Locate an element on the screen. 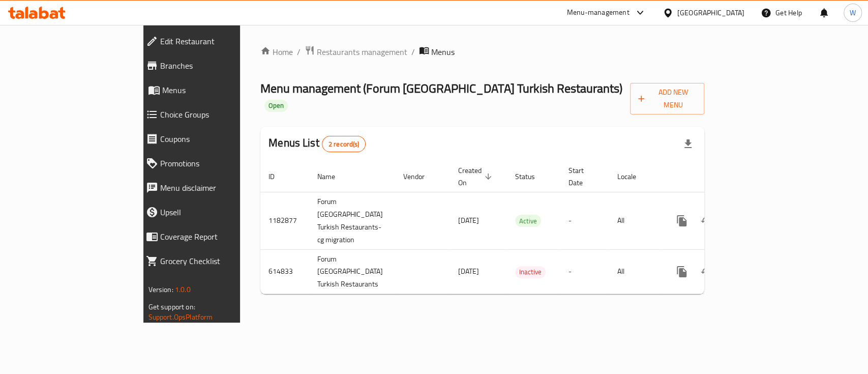 The height and width of the screenshot is (374, 868). a: Edit Restaurant is located at coordinates (213, 41).